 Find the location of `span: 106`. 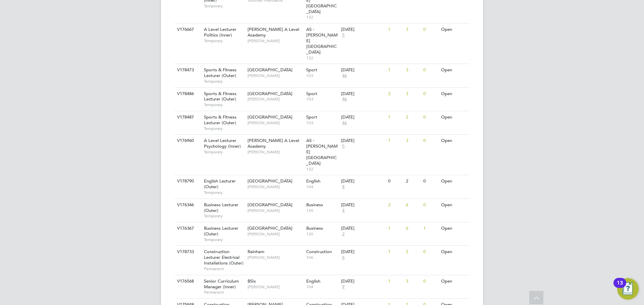

span: 106 is located at coordinates (322, 258).